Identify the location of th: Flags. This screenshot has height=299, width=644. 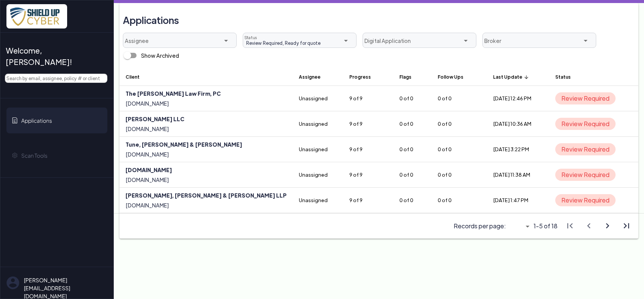
(413, 76).